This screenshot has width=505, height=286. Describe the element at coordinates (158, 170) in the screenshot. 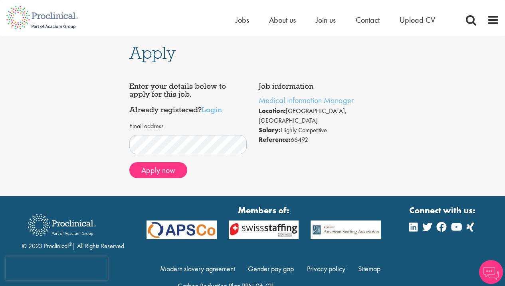

I see `button: Apply now` at that location.